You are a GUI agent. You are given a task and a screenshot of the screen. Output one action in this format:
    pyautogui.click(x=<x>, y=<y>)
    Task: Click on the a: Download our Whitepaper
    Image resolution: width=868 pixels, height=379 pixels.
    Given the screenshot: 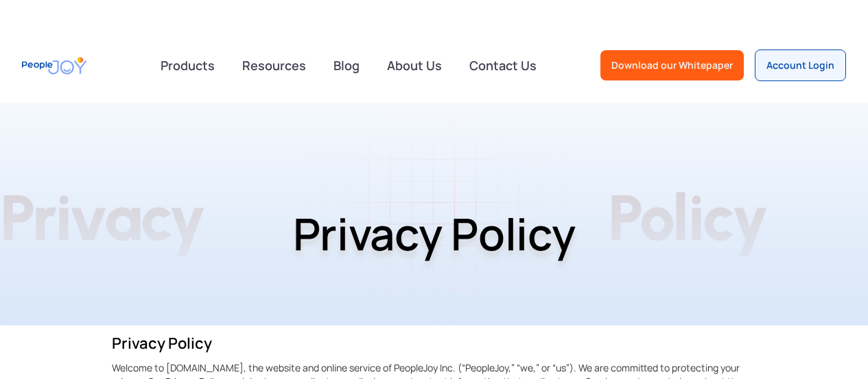 What is the action you would take?
    pyautogui.click(x=672, y=65)
    